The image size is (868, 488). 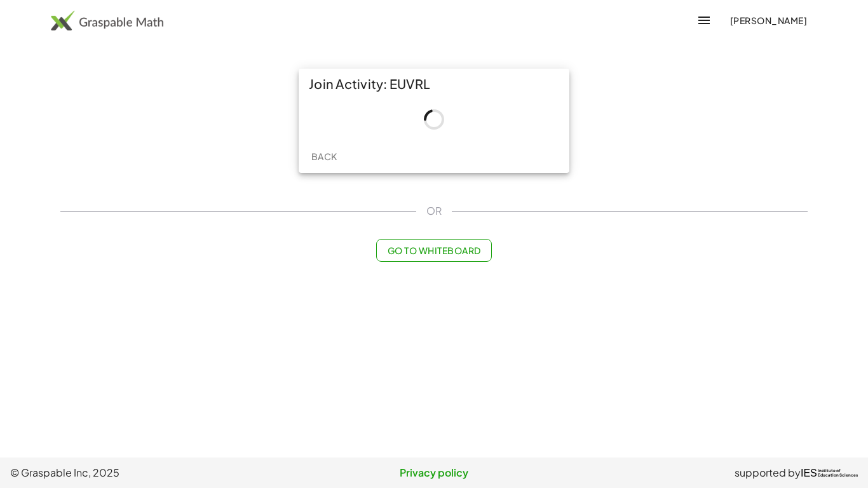 I want to click on span: Back, so click(x=324, y=157).